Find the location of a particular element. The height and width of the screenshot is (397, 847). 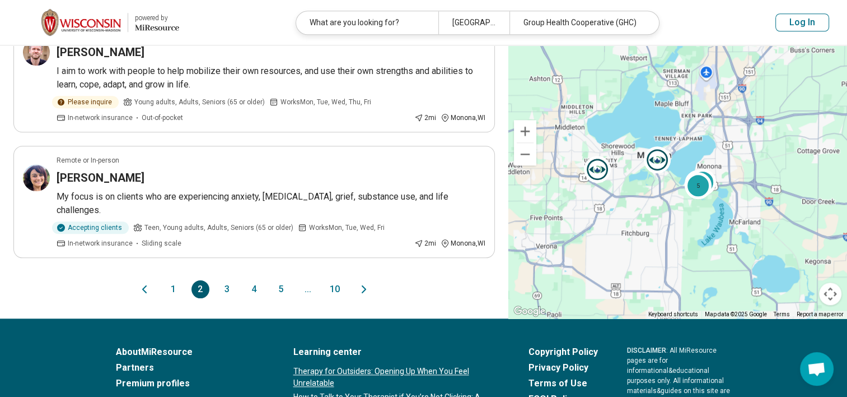

div: Accepting clients is located at coordinates (90, 227).